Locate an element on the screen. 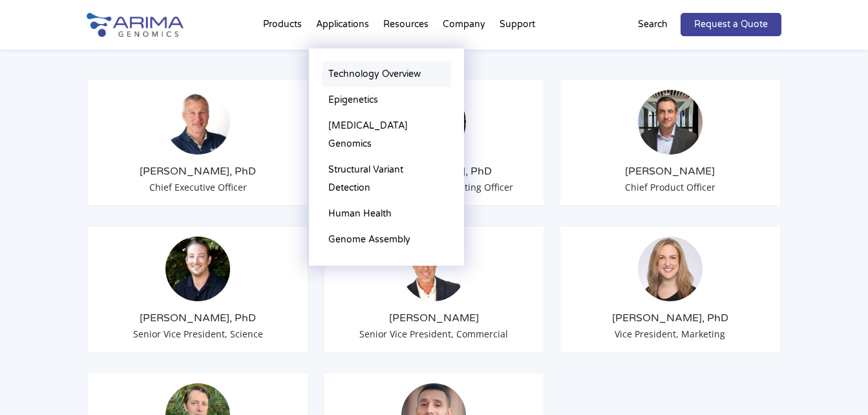 The height and width of the screenshot is (415, 868). a: Structural Variant Detection is located at coordinates (386, 179).